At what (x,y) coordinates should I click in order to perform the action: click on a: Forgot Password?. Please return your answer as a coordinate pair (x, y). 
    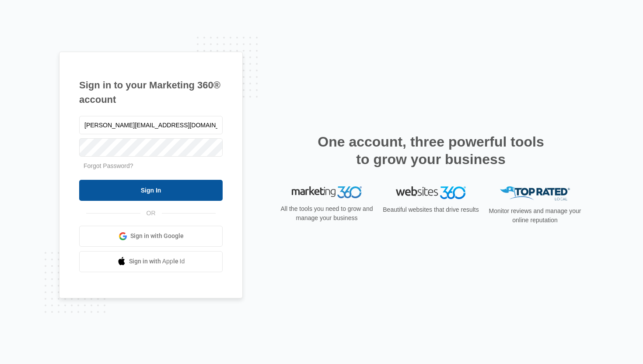
    Looking at the image, I should click on (108, 166).